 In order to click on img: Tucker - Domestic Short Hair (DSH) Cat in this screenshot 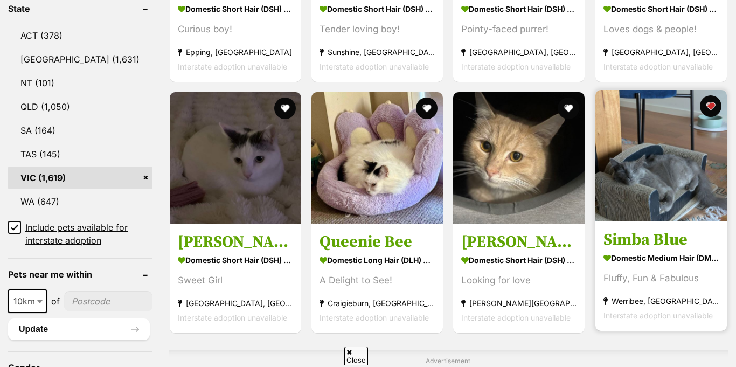, I will do `click(519, 158)`.